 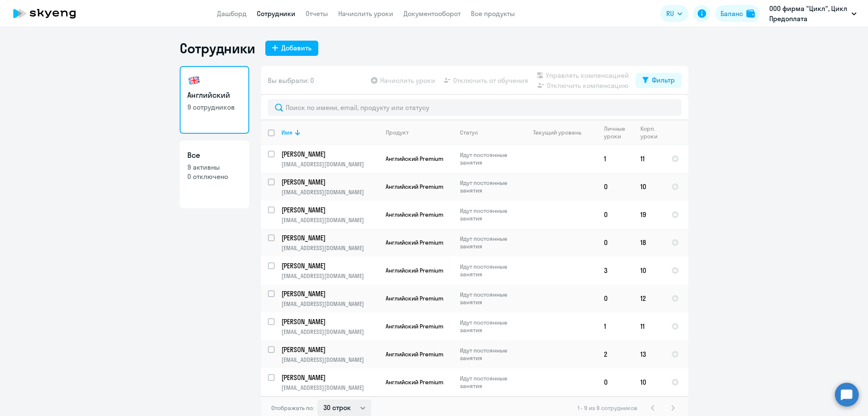 What do you see at coordinates (616, 355) in the screenshot?
I see `td: 2` at bounding box center [616, 355].